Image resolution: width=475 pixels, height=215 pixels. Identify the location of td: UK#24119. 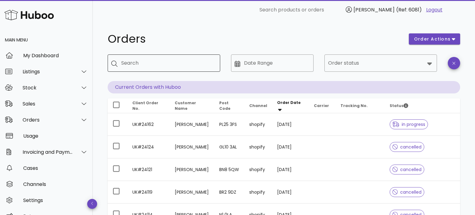
(149, 192).